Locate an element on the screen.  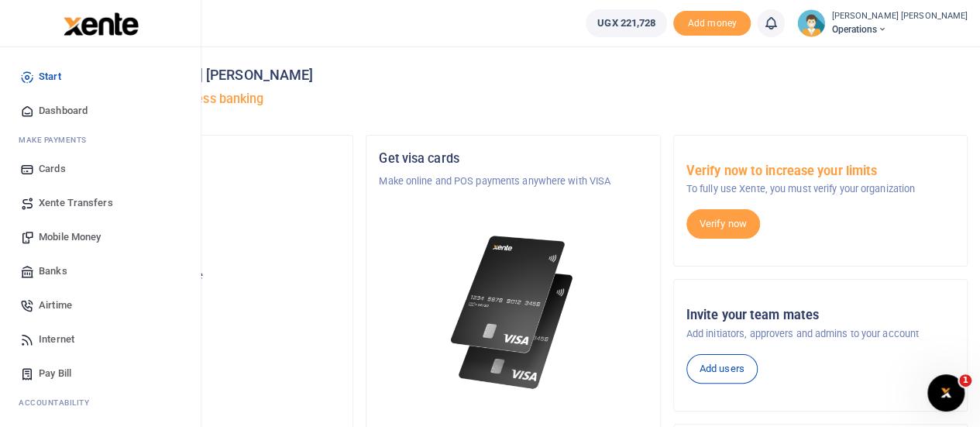
p: HOSTALITE is located at coordinates (206, 181).